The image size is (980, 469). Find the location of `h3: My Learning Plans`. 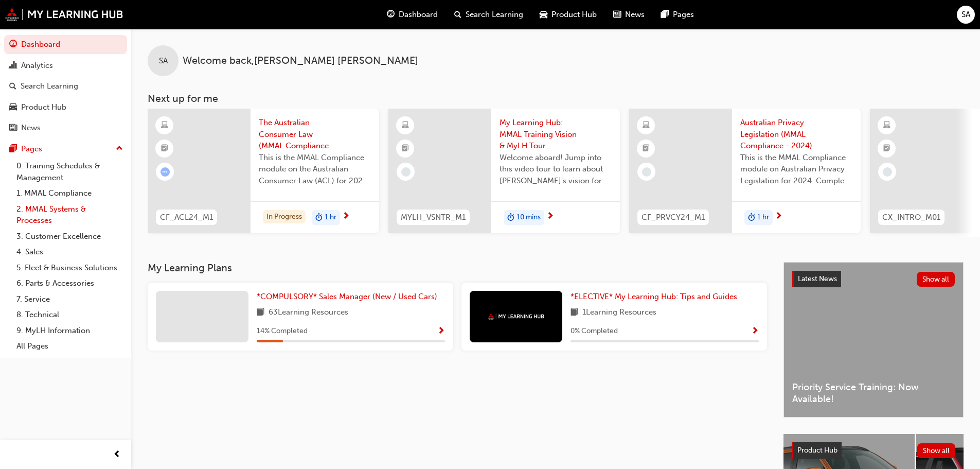

h3: My Learning Plans is located at coordinates (457, 267).